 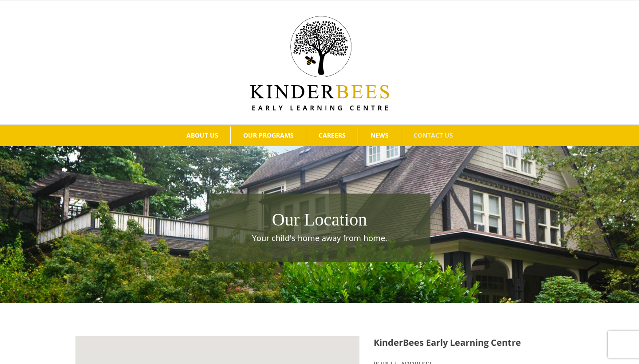 I want to click on span: OUR PROGRAMS, so click(x=268, y=136).